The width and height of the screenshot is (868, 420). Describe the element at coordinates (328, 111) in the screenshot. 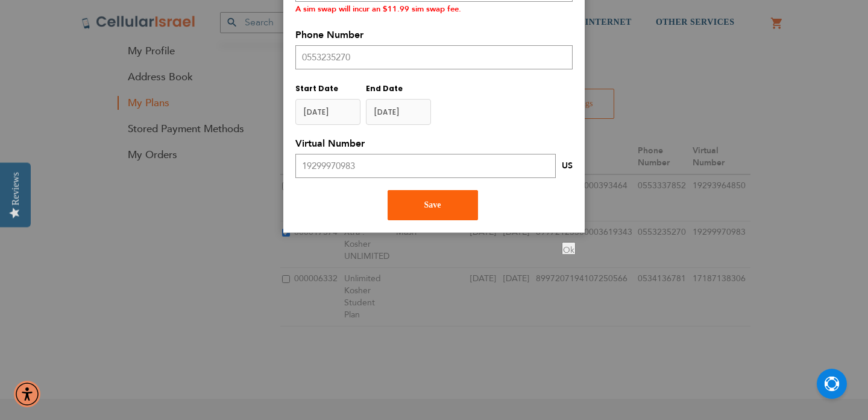

I see `input: y-MM-dd` at that location.